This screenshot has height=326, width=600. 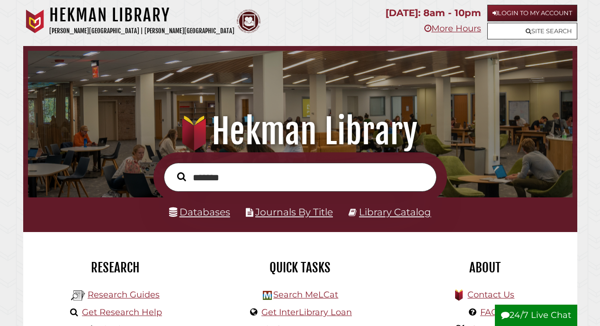 What do you see at coordinates (491, 294) in the screenshot?
I see `a: Contact Us` at bounding box center [491, 294].